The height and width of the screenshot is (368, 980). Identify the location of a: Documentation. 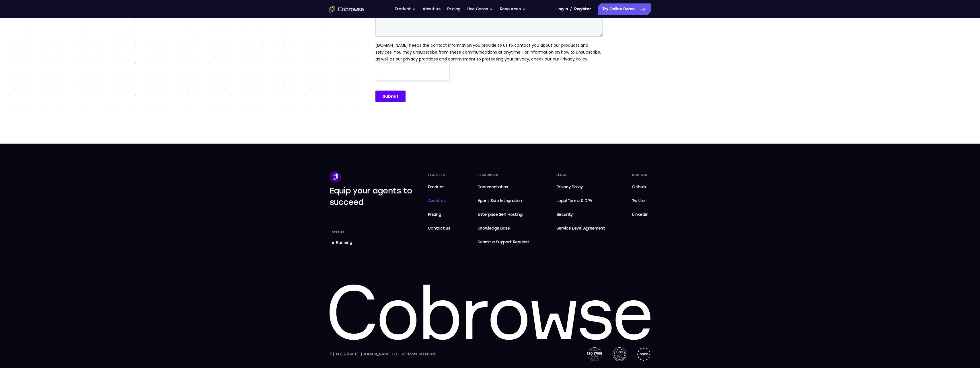
(504, 187).